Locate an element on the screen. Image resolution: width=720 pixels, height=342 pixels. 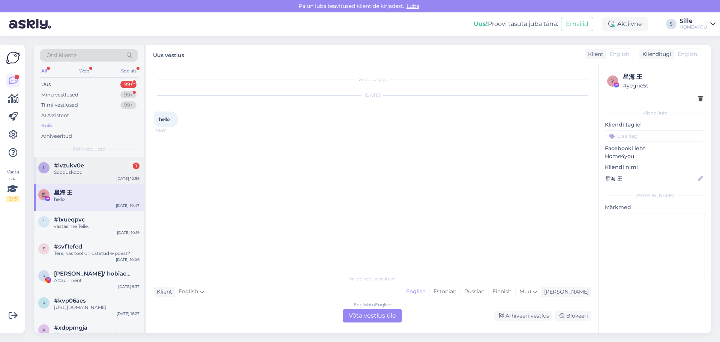
span: hello is located at coordinates (164, 119).